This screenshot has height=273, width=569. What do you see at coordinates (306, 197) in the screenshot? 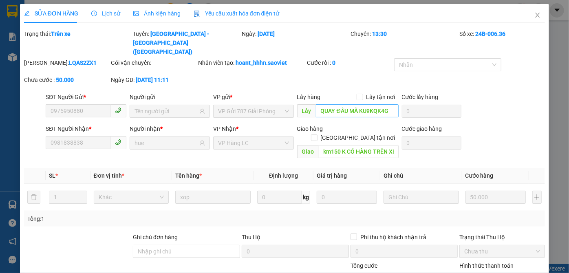
I see `span: kg` at bounding box center [306, 197].